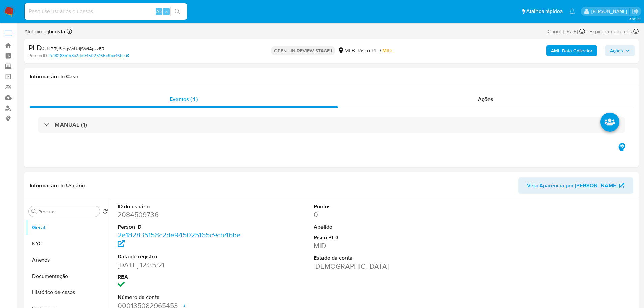 Image resolution: width=644 pixels, height=308 pixels. I want to click on p: jhonata.costa@mercadolivre.com, so click(610, 11).